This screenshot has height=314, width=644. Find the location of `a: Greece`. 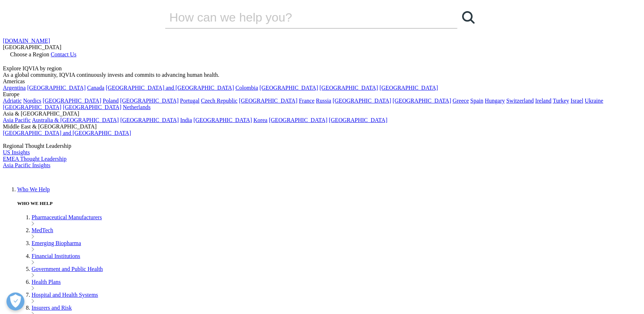

a: Greece is located at coordinates (460, 101).